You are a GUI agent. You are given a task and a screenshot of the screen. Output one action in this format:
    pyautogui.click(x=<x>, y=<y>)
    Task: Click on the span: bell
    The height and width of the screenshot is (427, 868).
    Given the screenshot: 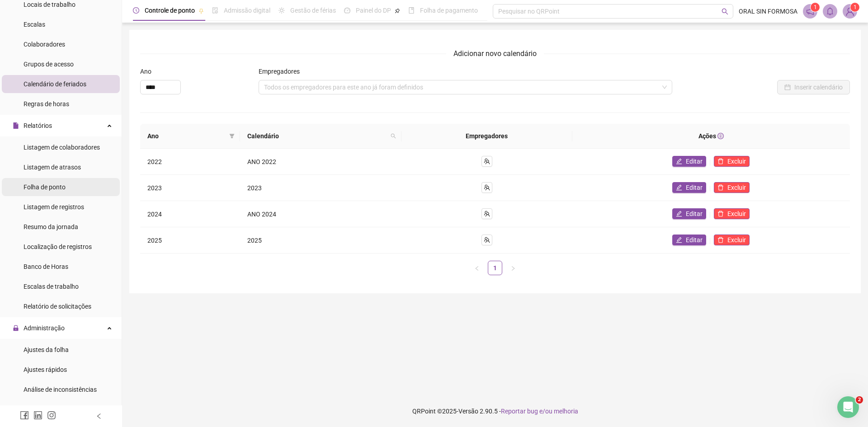 What is the action you would take?
    pyautogui.click(x=831, y=11)
    